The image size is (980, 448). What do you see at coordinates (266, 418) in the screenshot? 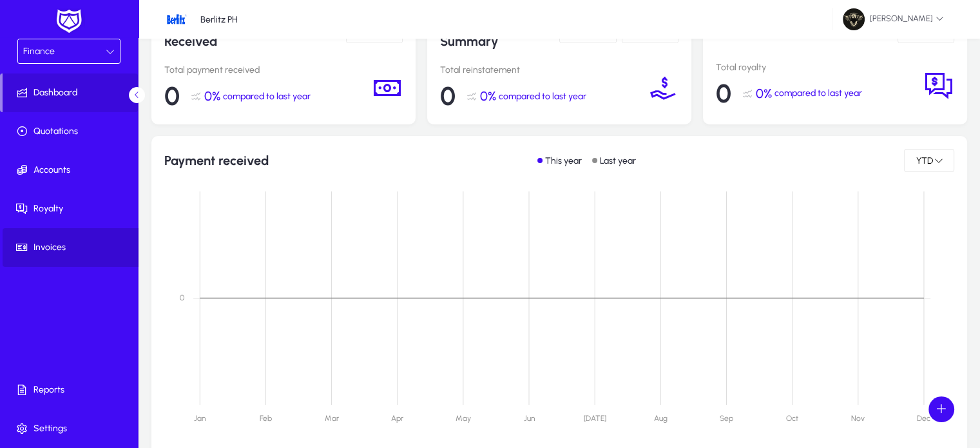
I see `text: Feb` at bounding box center [266, 418].